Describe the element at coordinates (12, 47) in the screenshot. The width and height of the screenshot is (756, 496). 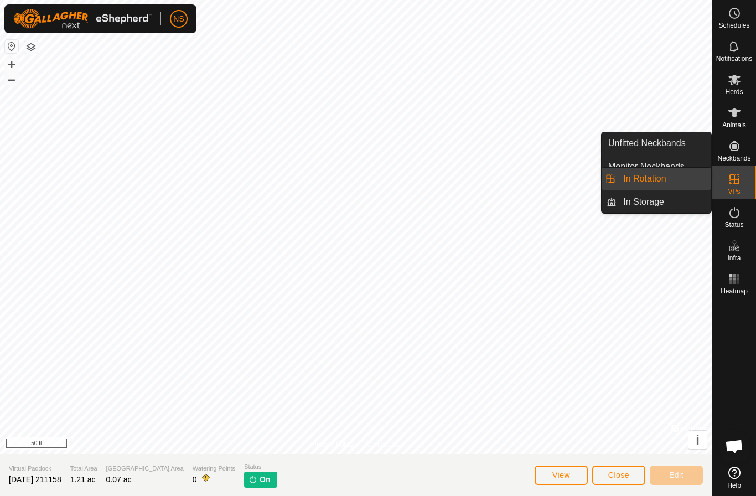
I see `button: Reset Map` at that location.